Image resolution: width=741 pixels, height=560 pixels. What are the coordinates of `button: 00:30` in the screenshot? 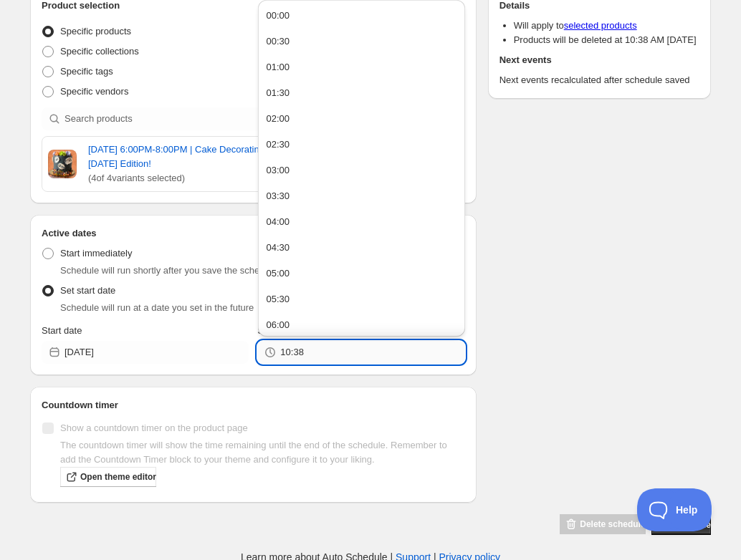 It's located at (361, 42).